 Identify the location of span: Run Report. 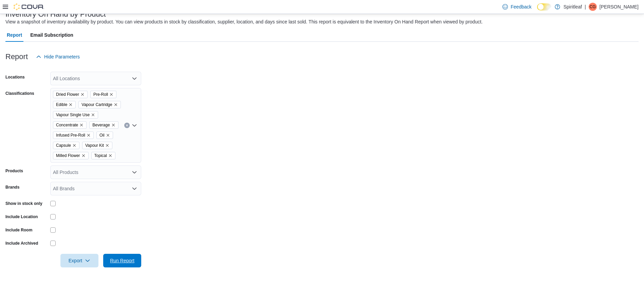
(122, 260).